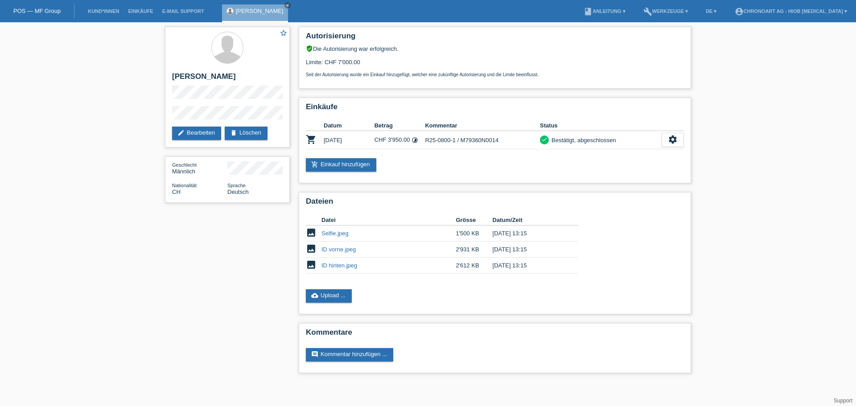  Describe the element at coordinates (474, 220) in the screenshot. I see `th: Grösse` at that location.